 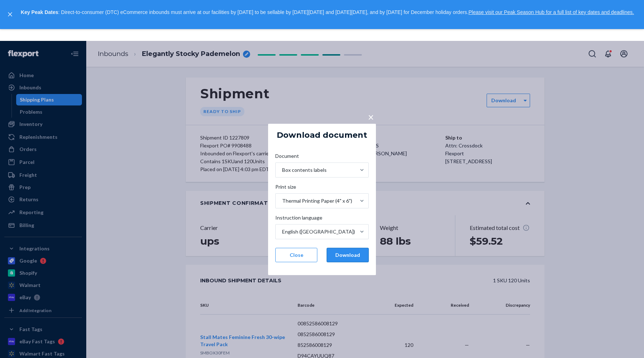 I want to click on button: close,, so click(x=10, y=14).